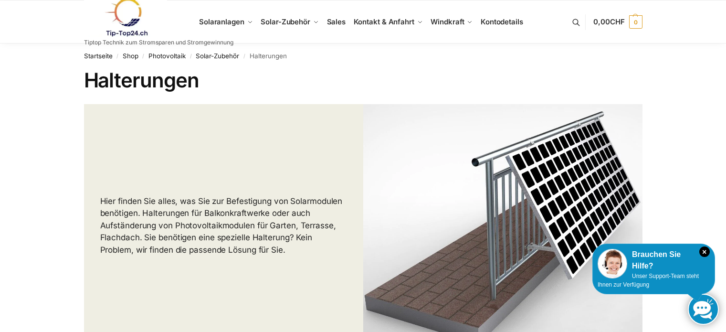  I want to click on span: Unser Support-Team steht Ihnen zur Verfügung, so click(648, 280).